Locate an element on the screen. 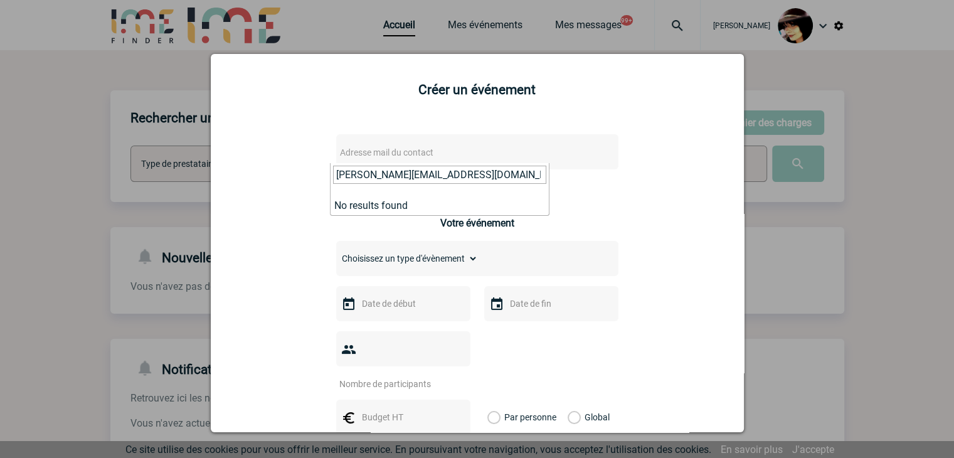  label: Par personne is located at coordinates (494, 417).